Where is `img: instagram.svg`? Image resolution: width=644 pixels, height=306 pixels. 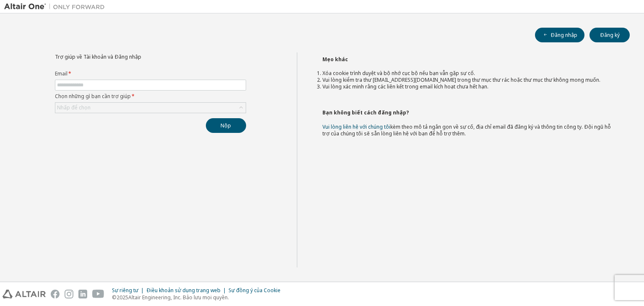
img: instagram.svg is located at coordinates (69, 294).